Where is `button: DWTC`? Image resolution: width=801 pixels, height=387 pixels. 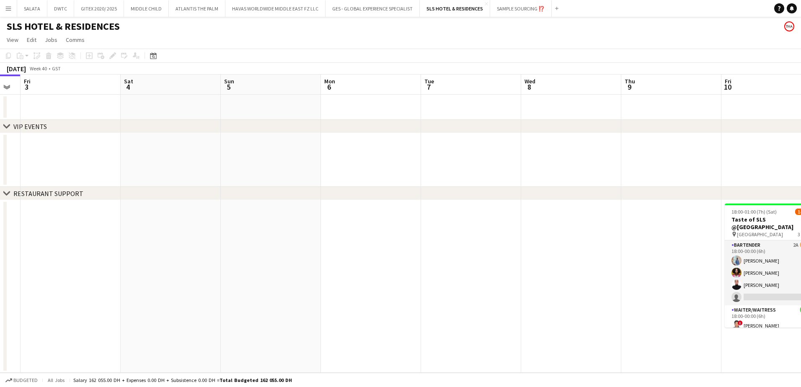
button: DWTC is located at coordinates (61, 8).